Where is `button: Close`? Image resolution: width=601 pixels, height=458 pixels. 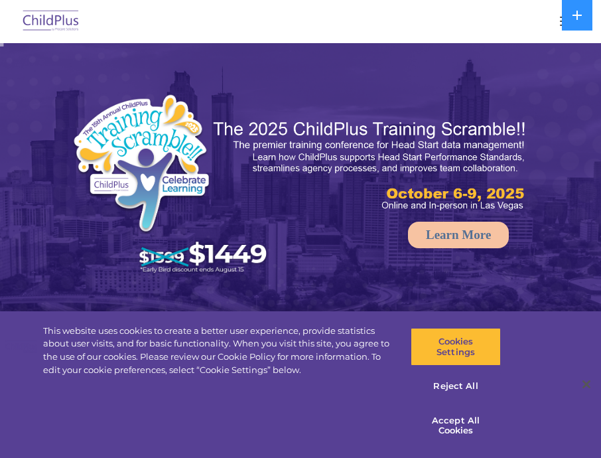 button: Close is located at coordinates (587, 384).